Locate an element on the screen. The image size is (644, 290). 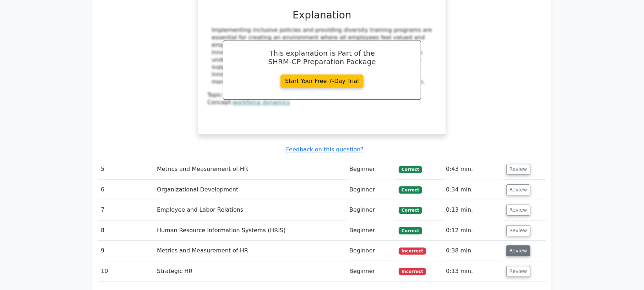
h3: Explanation is located at coordinates (322, 15).